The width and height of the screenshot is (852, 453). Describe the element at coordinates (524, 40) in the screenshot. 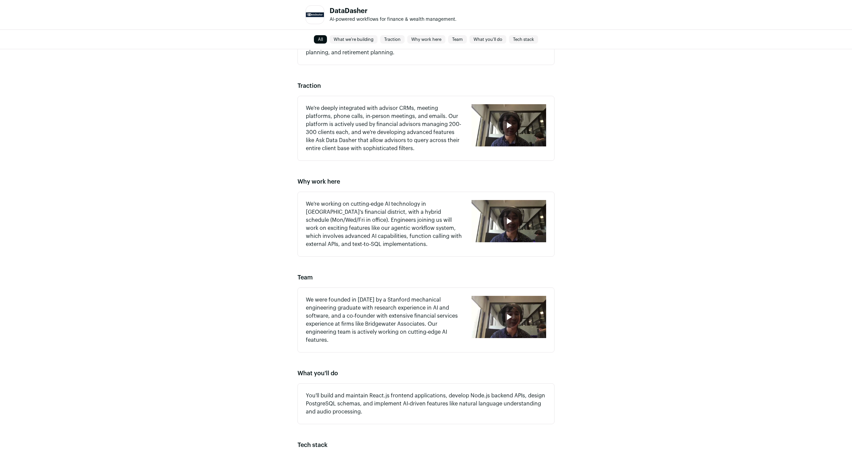

I see `a: Tech stack` at that location.